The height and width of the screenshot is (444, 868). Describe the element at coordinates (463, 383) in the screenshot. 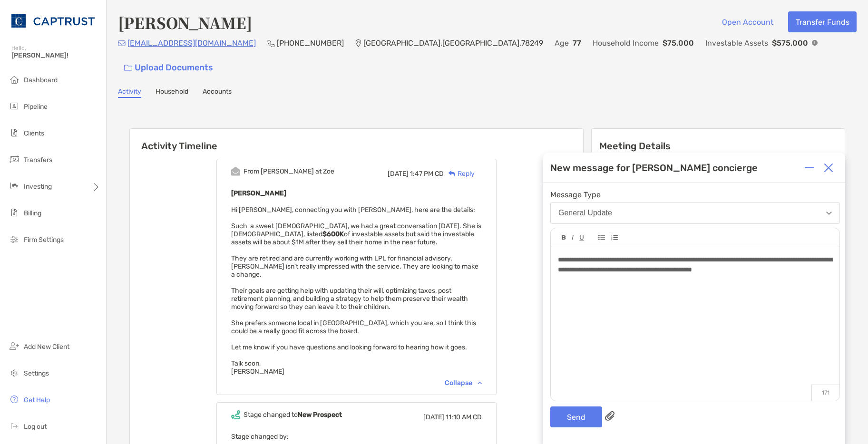

I see `div: Collapse` at that location.